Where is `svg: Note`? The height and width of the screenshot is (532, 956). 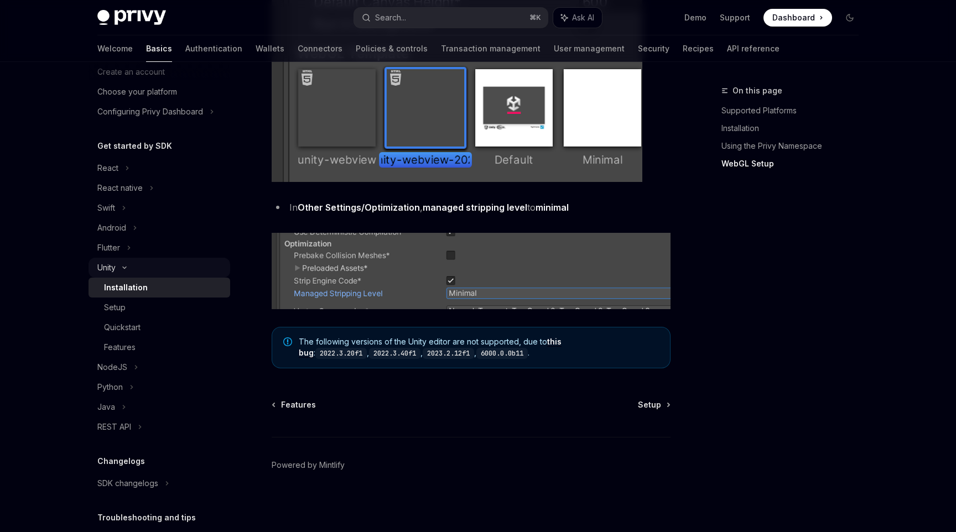 svg: Note is located at coordinates (288, 342).